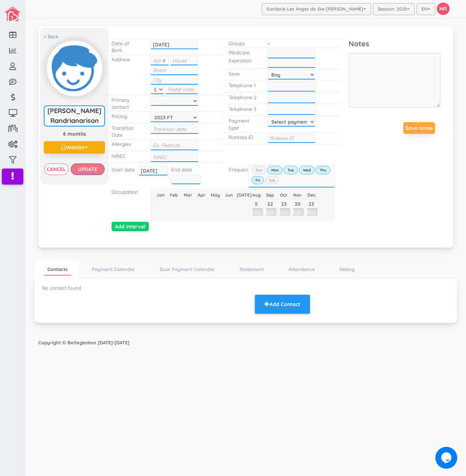 The height and width of the screenshot is (476, 466). I want to click on p: Telephone 1, so click(242, 85).